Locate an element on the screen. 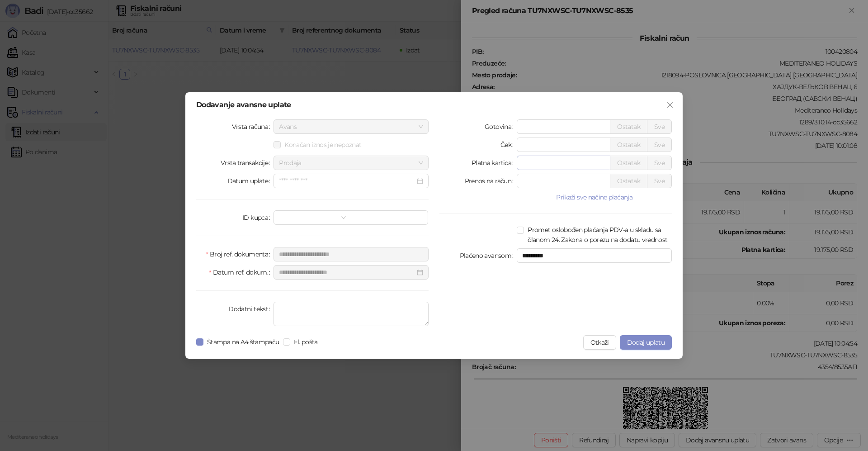 Image resolution: width=868 pixels, height=451 pixels. span: Konačan iznos je nepoznat is located at coordinates (323, 145).